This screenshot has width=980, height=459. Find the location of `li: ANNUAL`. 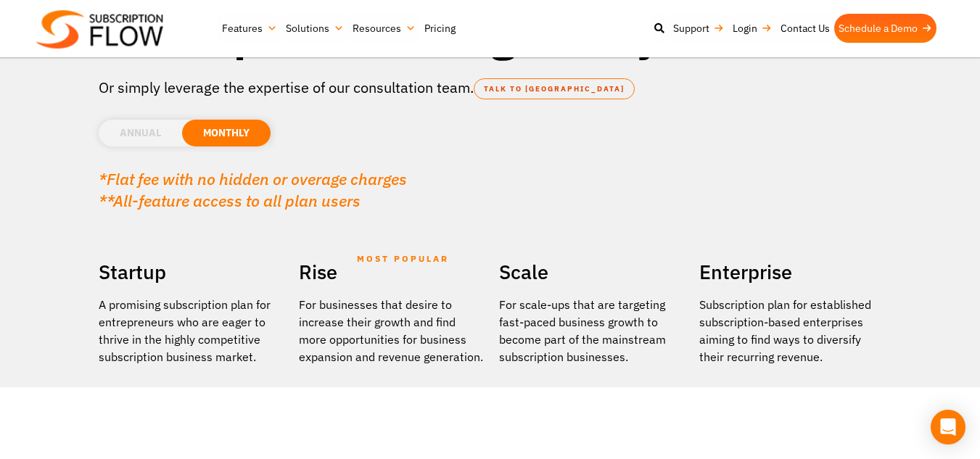

li: ANNUAL is located at coordinates (140, 133).